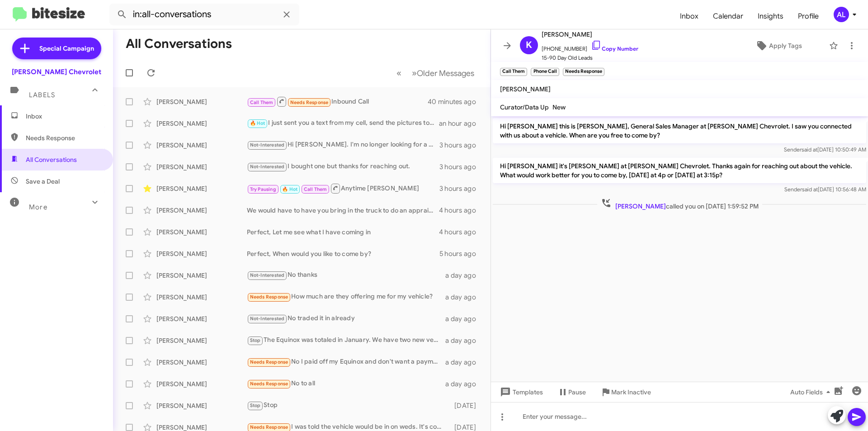  What do you see at coordinates (346, 362) in the screenshot?
I see `div: No I paid off my Equinox and don't want a payment for a while` at bounding box center [346, 362].